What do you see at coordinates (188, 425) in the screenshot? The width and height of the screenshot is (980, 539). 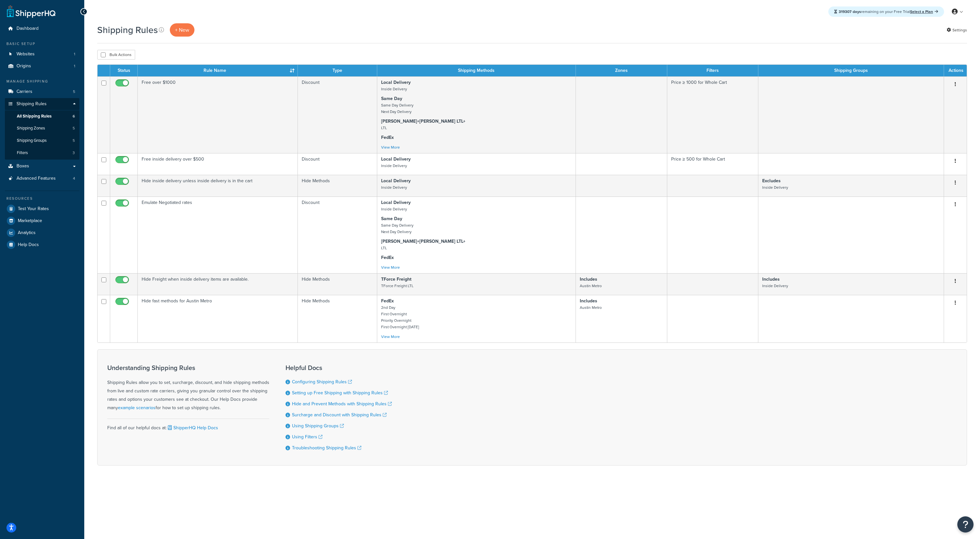 I see `div: Find all of our helpful docs at:` at bounding box center [188, 425].